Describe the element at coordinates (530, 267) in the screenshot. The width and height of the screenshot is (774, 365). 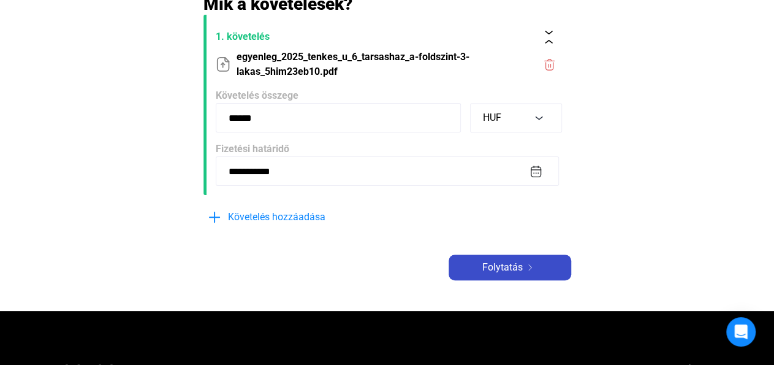
I see `img: arrow-right-white` at that location.